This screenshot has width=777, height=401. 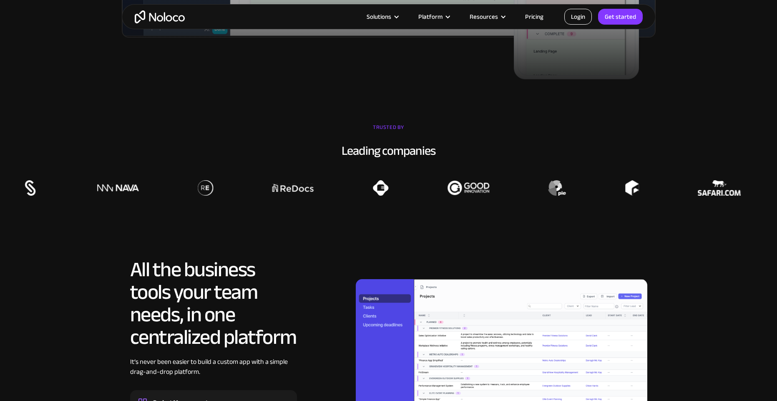 What do you see at coordinates (214, 303) in the screenshot?
I see `h2: All the business tools your team needs, in one centralized platform` at bounding box center [214, 303].